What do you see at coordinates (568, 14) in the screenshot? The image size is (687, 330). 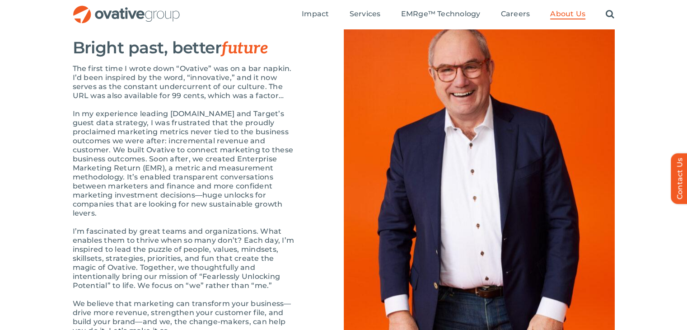 I see `a: About Us` at bounding box center [568, 14].